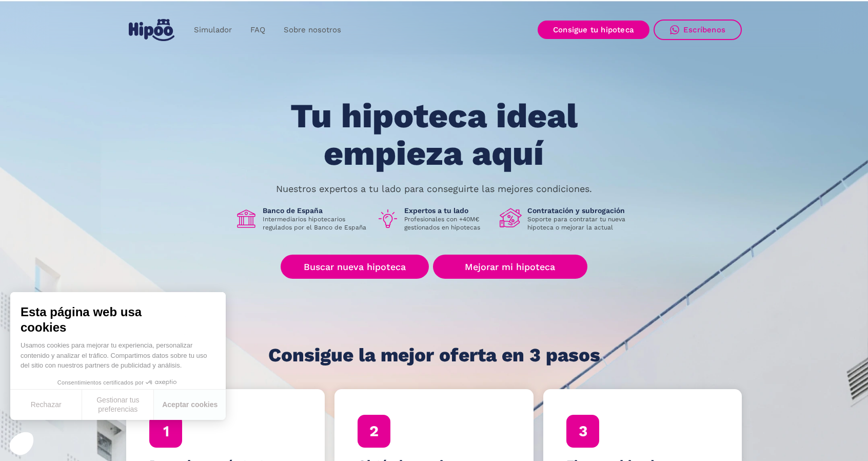  What do you see at coordinates (698, 30) in the screenshot?
I see `a: Escríbenos` at bounding box center [698, 30].